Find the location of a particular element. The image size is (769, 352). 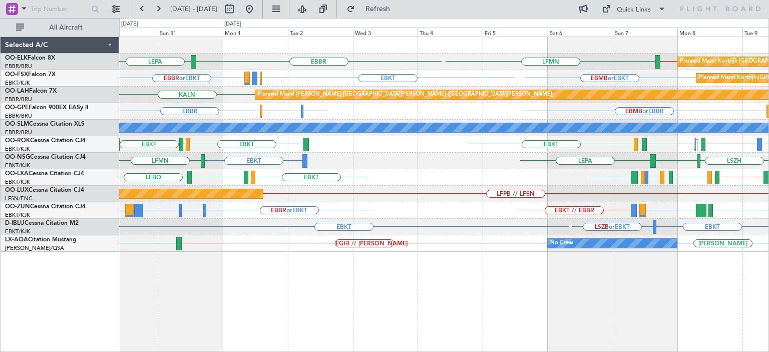

span: OO-FSX is located at coordinates (17, 75).